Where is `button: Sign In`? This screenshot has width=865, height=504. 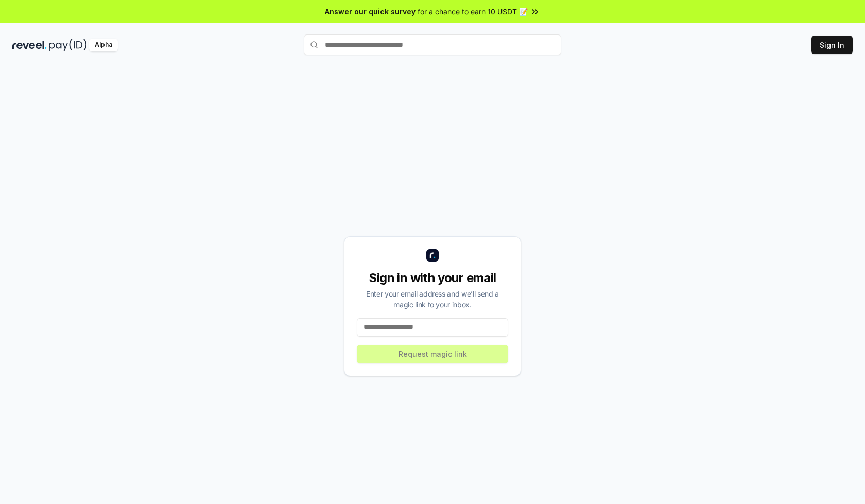 button: Sign In is located at coordinates (833, 45).